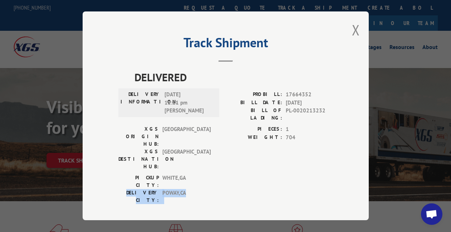 This screenshot has width=451, height=232. What do you see at coordinates (310, 129) in the screenshot?
I see `span: 1` at bounding box center [310, 129].